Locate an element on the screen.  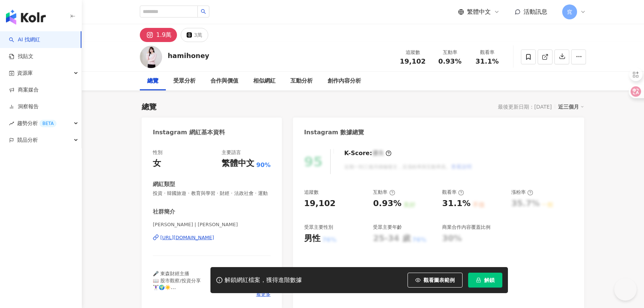
button: 1.9萬 is located at coordinates (158, 35).